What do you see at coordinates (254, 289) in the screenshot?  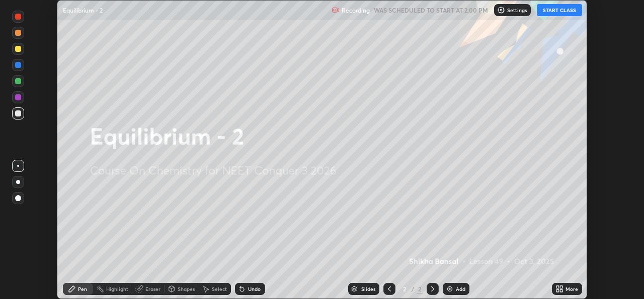 I see `div: Undo` at bounding box center [254, 289].